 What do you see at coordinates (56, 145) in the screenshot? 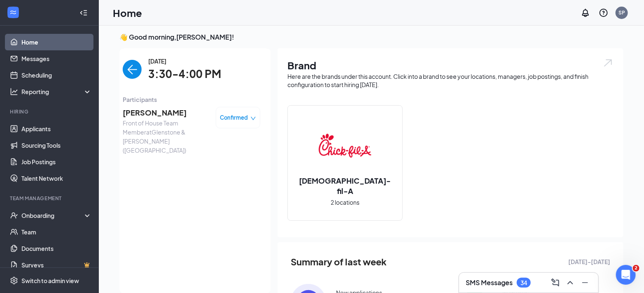
I see `a: Sourcing Tools` at bounding box center [56, 145].